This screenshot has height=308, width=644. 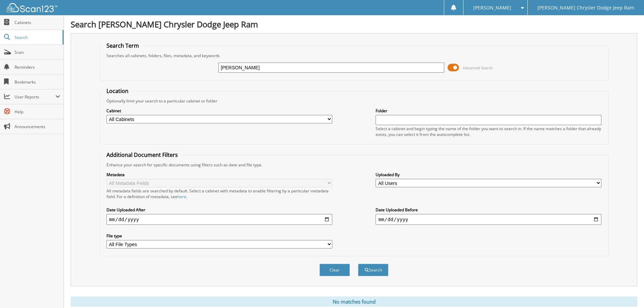 I want to click on label: Uploaded By, so click(x=488, y=175).